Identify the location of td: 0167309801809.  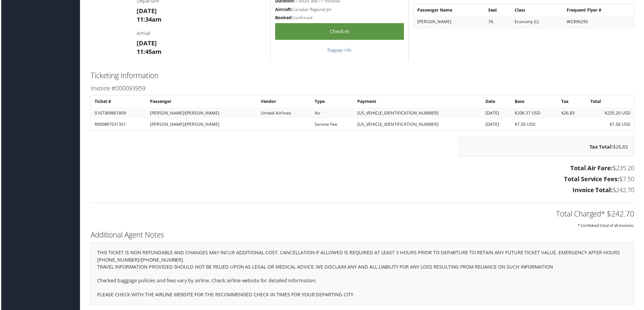
(118, 113).